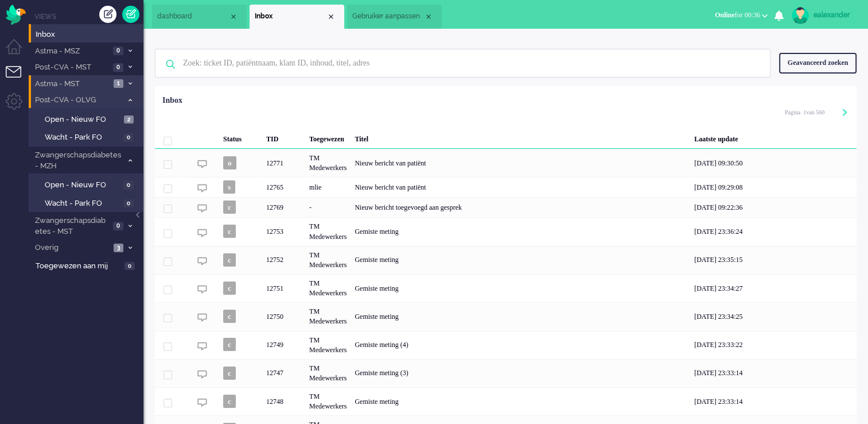  What do you see at coordinates (88, 266) in the screenshot?
I see `a: Toegewezen aan mij 0` at bounding box center [88, 266].